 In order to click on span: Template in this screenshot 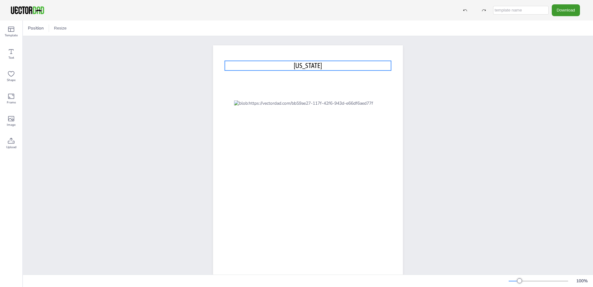, I will do `click(11, 35)`.